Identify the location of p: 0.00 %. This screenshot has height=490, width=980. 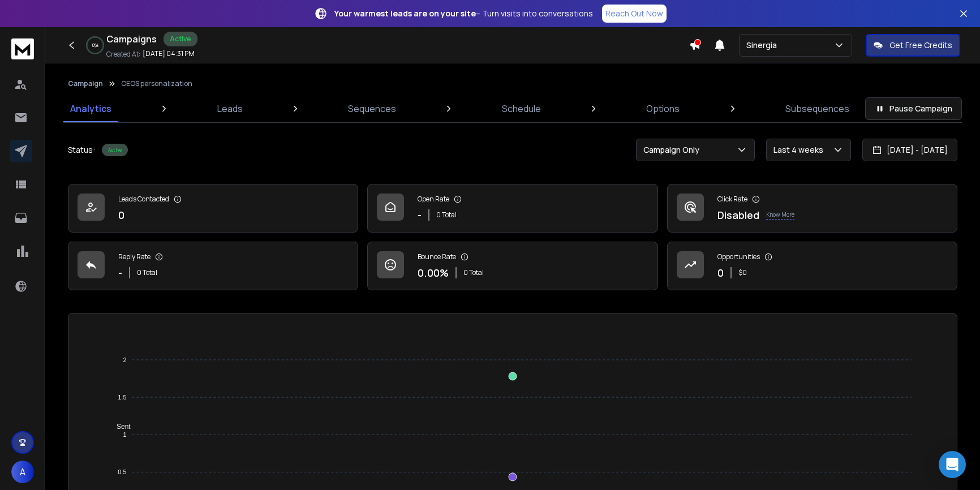
(433, 273).